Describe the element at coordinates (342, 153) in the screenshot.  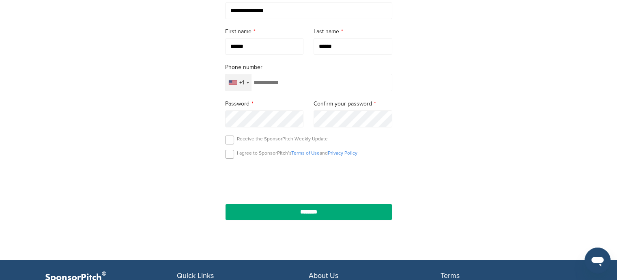
I see `a: Privacy Policy` at that location.